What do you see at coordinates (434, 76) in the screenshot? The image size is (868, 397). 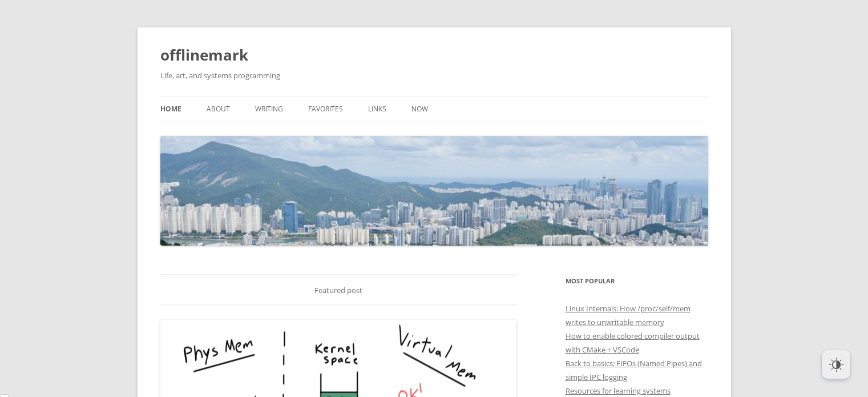 I see `h2: Life, art, and systems programming` at bounding box center [434, 76].